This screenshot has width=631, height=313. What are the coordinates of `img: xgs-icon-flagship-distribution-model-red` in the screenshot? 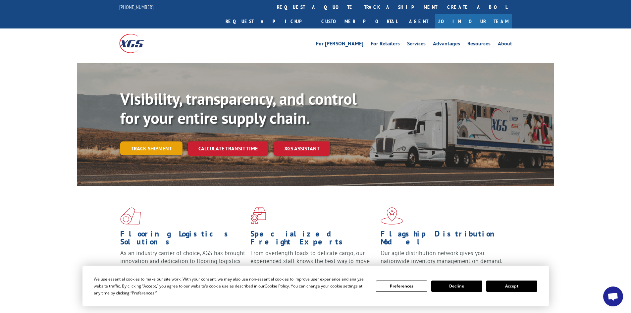 It's located at (392, 216).